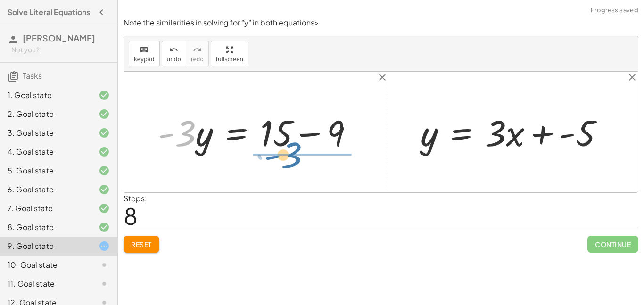  What do you see at coordinates (197, 54) in the screenshot?
I see `button: redoredo` at bounding box center [197, 54].